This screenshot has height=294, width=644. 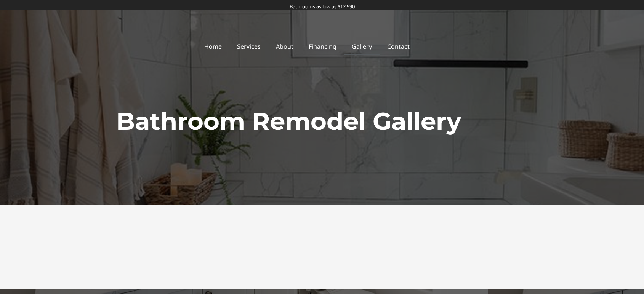 I want to click on a: About, so click(x=285, y=46).